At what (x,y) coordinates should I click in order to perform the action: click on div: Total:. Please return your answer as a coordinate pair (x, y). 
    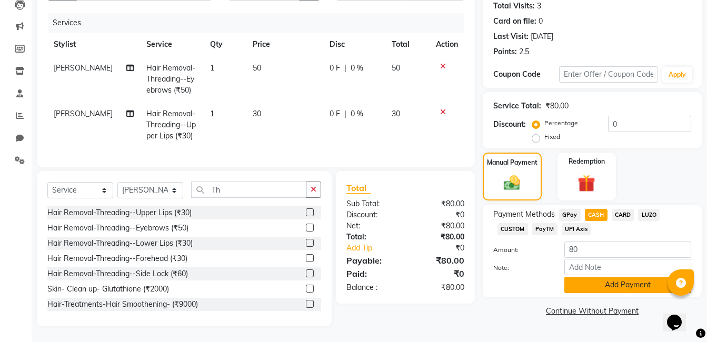
    Looking at the image, I should click on (371, 237).